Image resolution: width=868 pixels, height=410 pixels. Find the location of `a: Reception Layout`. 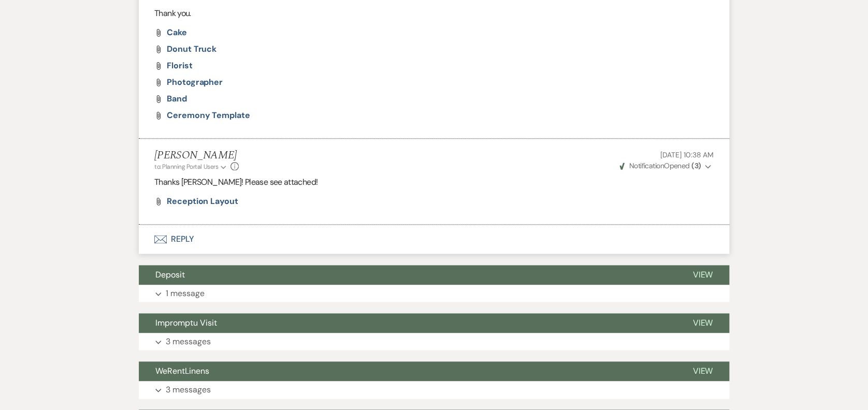

a: Reception Layout is located at coordinates (203, 201).